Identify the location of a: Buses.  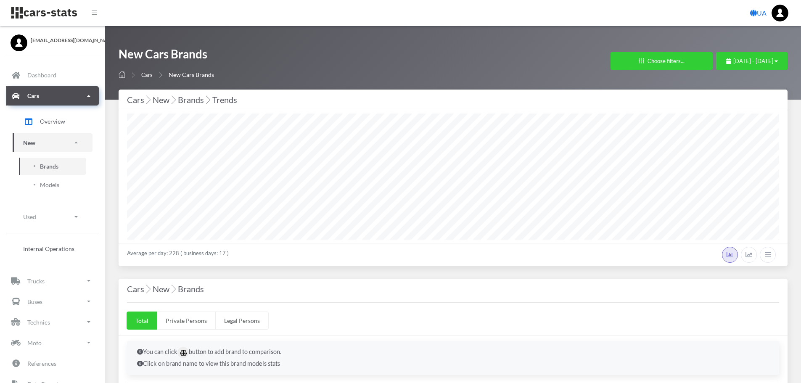
(53, 302).